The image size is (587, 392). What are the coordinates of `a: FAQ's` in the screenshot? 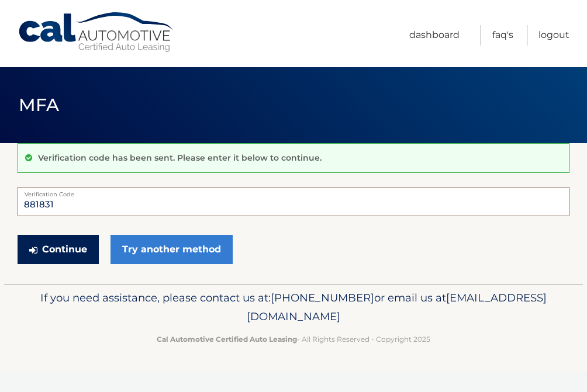 It's located at (503, 35).